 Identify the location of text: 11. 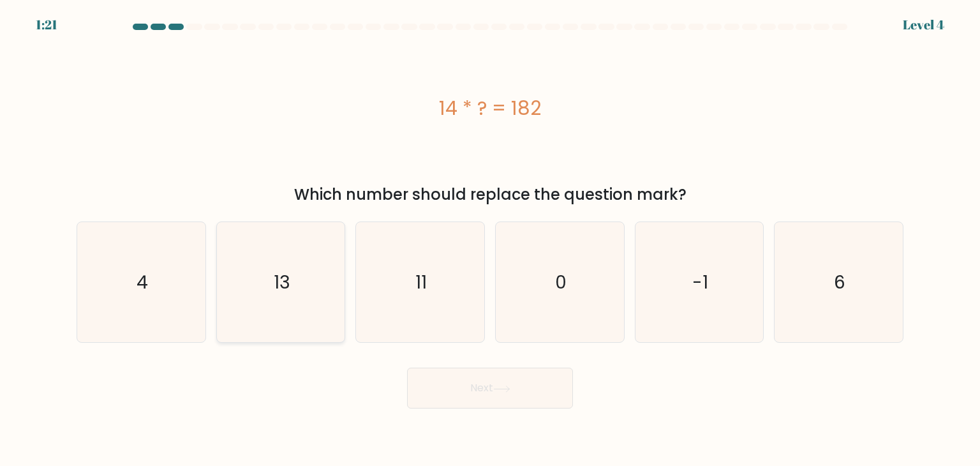
(422, 282).